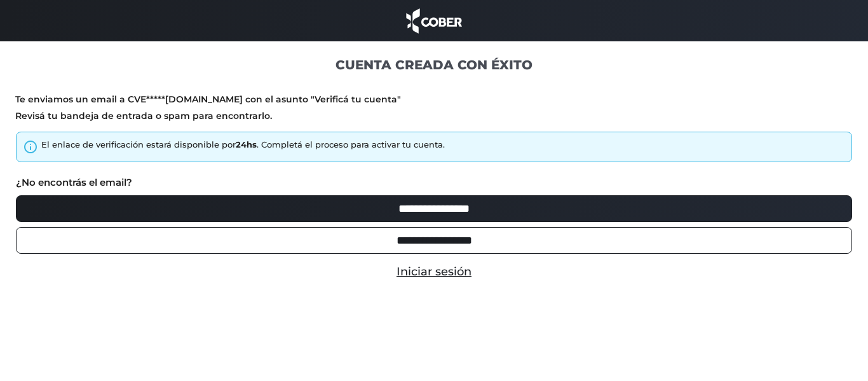  Describe the element at coordinates (434, 115) in the screenshot. I see `p: Revisá tu bandeja de entrada o spam para encontrarlo.` at that location.